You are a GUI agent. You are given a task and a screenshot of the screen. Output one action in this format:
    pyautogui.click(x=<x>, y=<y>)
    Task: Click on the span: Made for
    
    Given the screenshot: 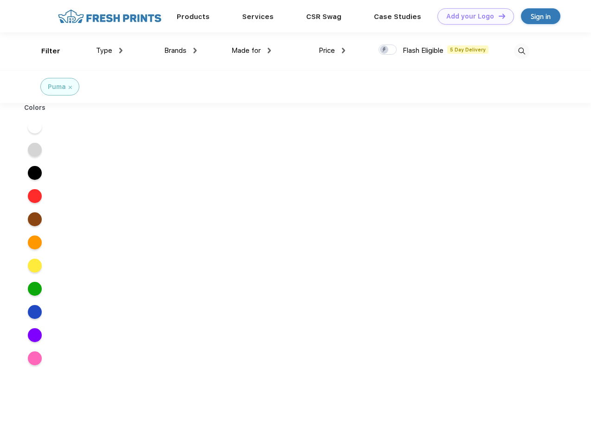 What is the action you would take?
    pyautogui.click(x=246, y=51)
    